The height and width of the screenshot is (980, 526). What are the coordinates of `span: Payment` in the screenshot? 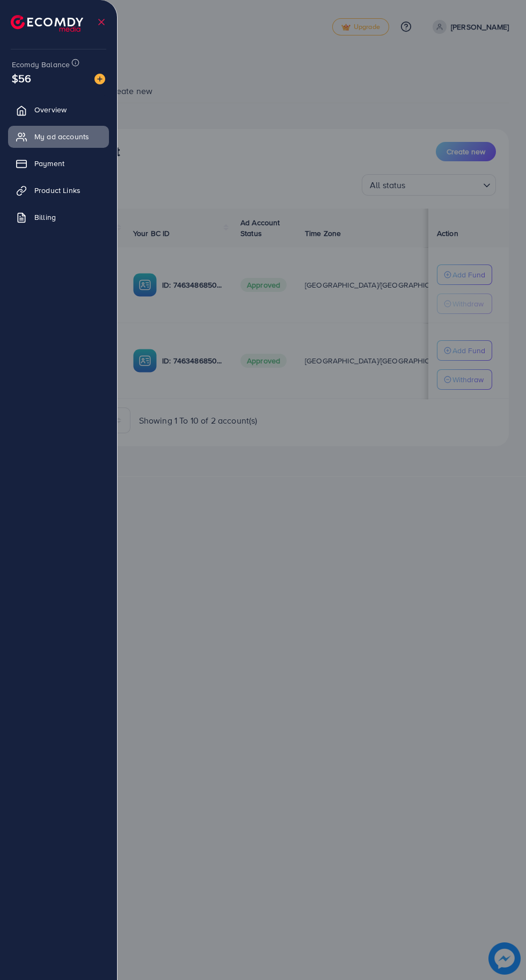 It's located at (50, 163).